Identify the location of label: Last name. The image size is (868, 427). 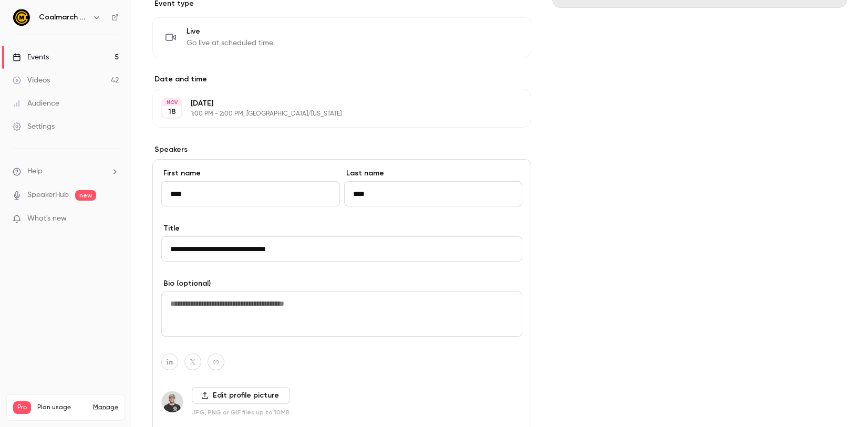
(433, 174).